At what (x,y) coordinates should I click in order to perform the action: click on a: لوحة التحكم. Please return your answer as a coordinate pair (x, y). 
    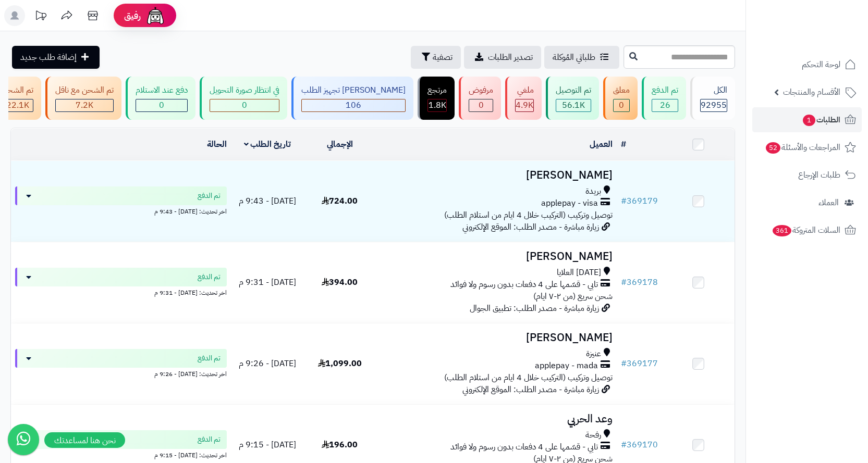
    Looking at the image, I should click on (807, 65).